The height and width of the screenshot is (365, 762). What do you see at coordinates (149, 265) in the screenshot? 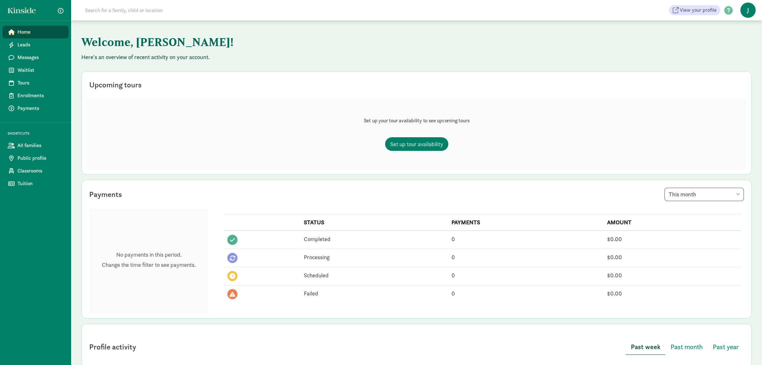
I see `p: Change the time filter to see payments.` at bounding box center [149, 265].